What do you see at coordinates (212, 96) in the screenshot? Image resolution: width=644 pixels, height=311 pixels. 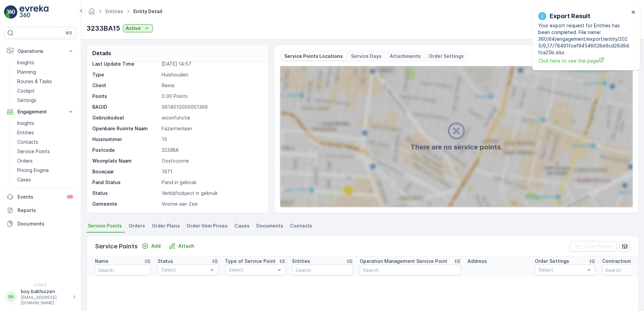 I see `p: 0.00 Points` at bounding box center [212, 96].